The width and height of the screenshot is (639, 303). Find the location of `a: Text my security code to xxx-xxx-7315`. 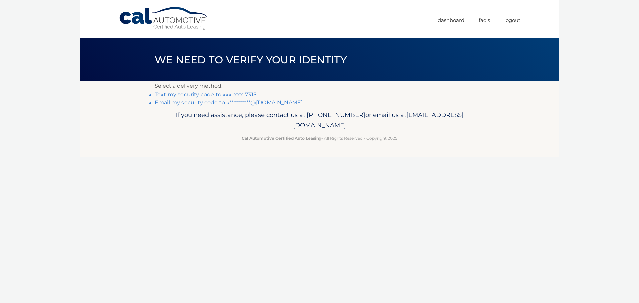

a: Text my security code to xxx-xxx-7315 is located at coordinates (205, 94).